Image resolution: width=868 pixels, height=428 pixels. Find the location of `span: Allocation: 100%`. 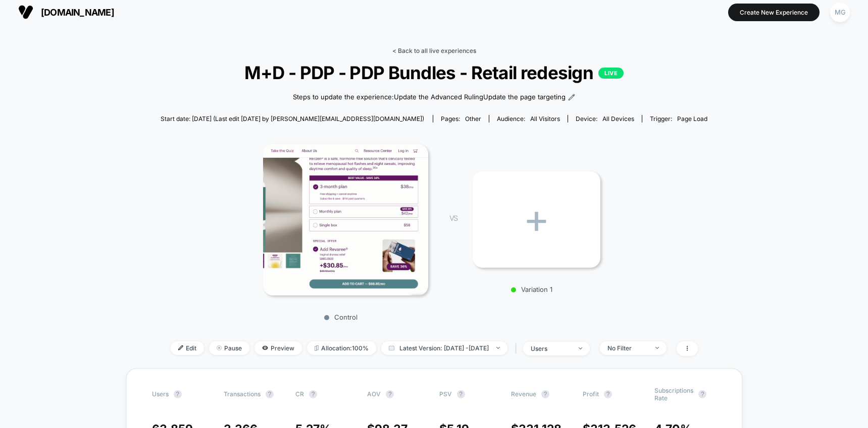

span: Allocation: 100% is located at coordinates (341, 348).